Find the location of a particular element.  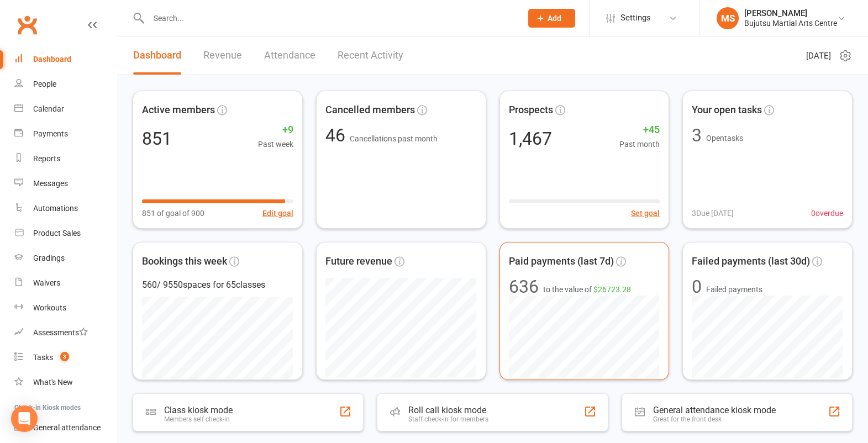

span: +9 is located at coordinates (276, 130).